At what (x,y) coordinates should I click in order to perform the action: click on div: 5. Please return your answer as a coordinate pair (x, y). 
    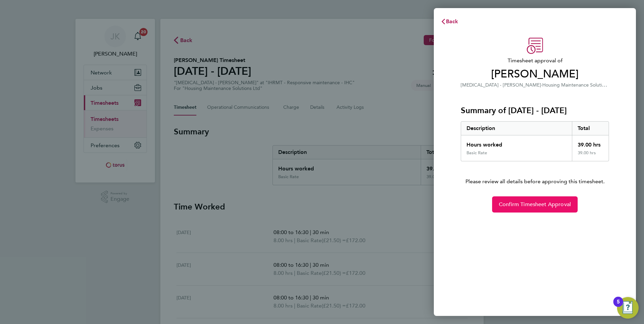
    Looking at the image, I should click on (619, 306).